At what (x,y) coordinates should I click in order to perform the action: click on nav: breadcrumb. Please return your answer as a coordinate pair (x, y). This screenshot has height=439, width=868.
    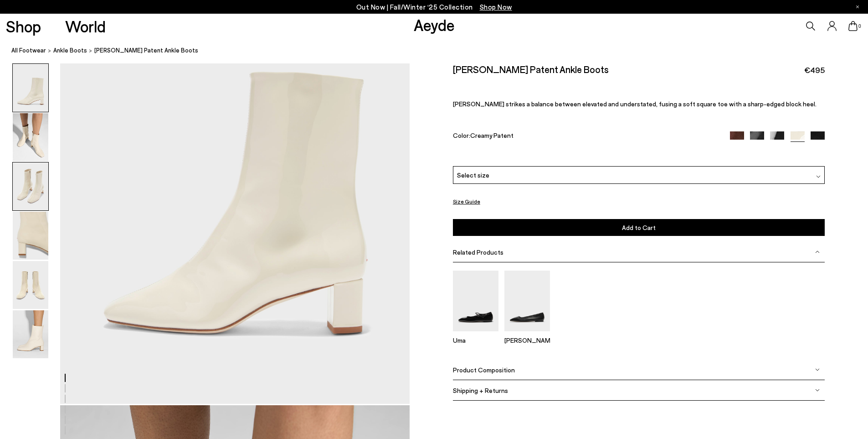
    Looking at the image, I should click on (440, 51).